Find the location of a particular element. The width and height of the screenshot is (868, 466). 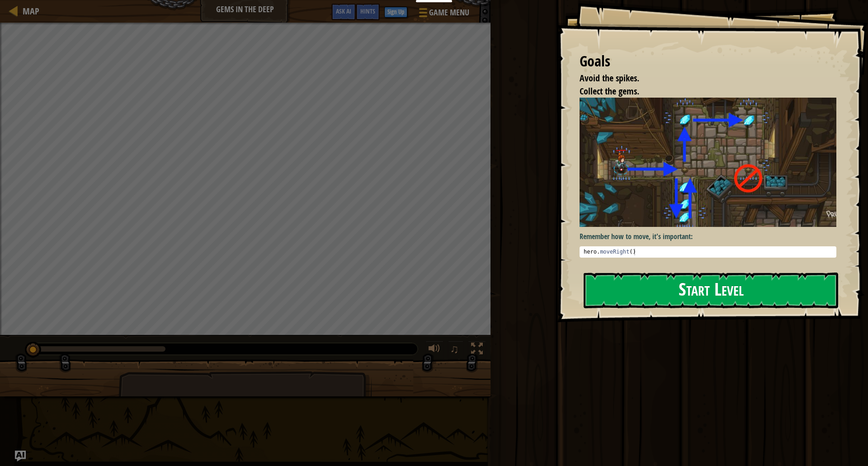

span: Collect the gems. is located at coordinates (610, 91).